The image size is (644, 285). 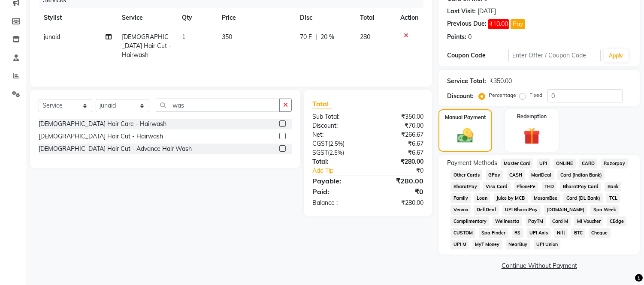 What do you see at coordinates (399, 153) in the screenshot?
I see `div: ₹6.67` at bounding box center [399, 153].